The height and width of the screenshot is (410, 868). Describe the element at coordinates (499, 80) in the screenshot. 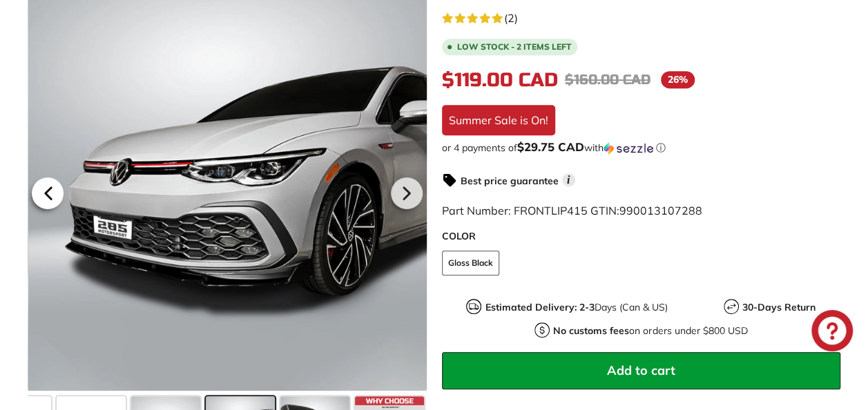

I see `span: $119.00 CAD` at that location.